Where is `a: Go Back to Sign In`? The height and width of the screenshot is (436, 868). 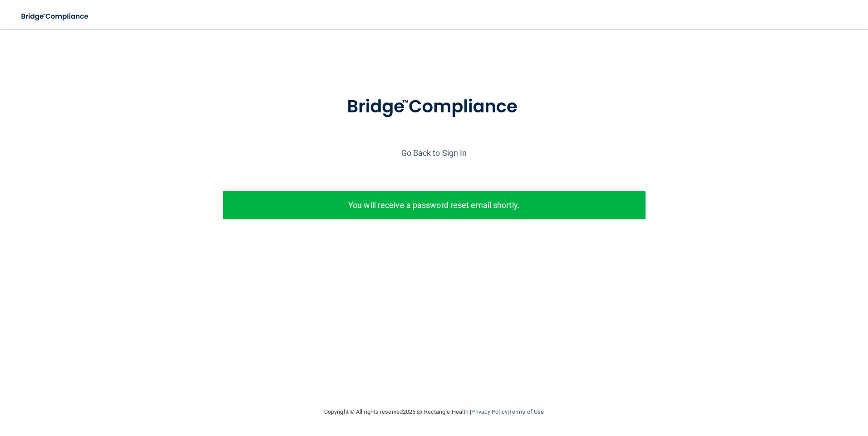
a: Go Back to Sign In is located at coordinates (434, 153).